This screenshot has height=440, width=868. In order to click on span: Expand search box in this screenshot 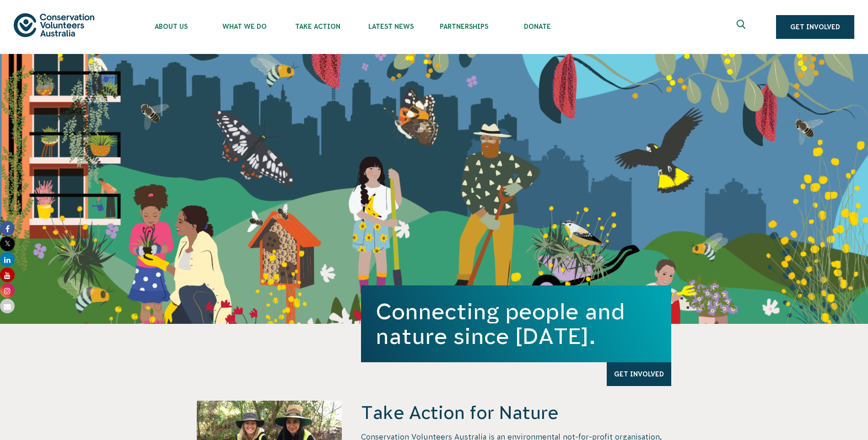, I will do `click(742, 27)`.